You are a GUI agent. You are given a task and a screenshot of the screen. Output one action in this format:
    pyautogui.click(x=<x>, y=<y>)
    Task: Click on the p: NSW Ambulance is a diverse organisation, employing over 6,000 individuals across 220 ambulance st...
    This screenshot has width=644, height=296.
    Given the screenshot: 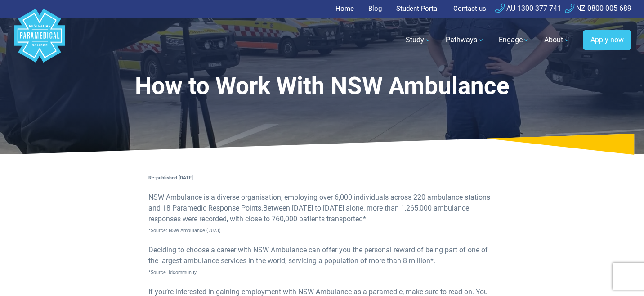 What is the action you would take?
    pyautogui.click(x=322, y=214)
    